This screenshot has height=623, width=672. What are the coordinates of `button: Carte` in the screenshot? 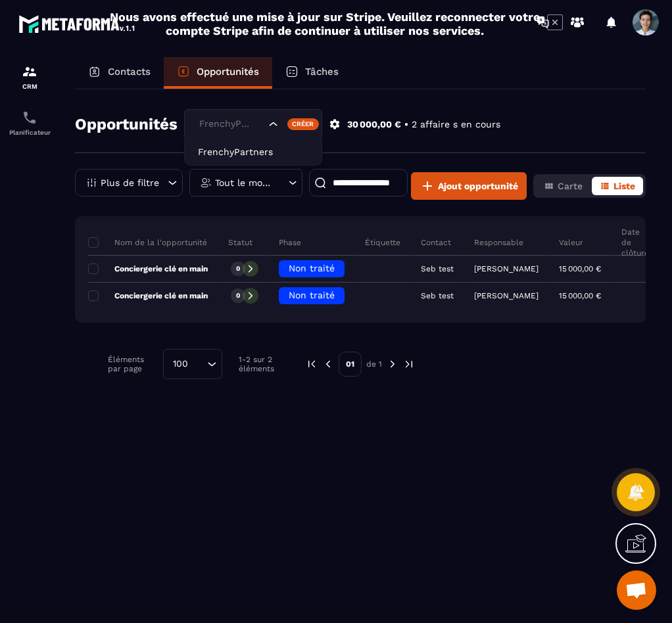 It's located at (562, 186).